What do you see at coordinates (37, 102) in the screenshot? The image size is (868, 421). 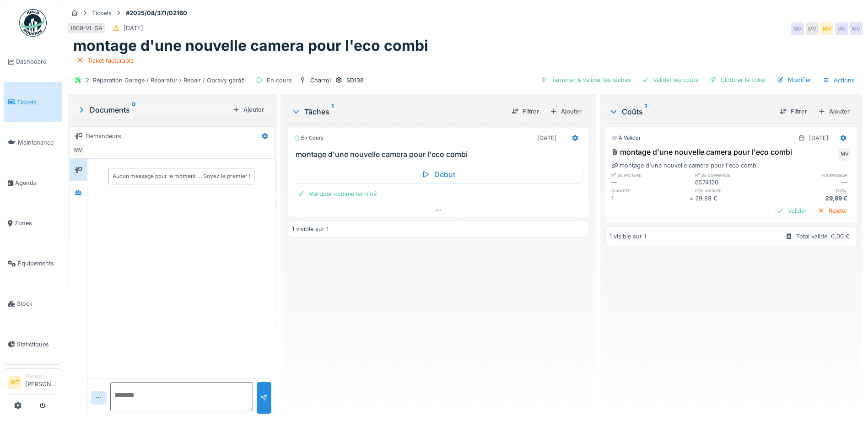 I see `span: Tickets` at bounding box center [37, 102].